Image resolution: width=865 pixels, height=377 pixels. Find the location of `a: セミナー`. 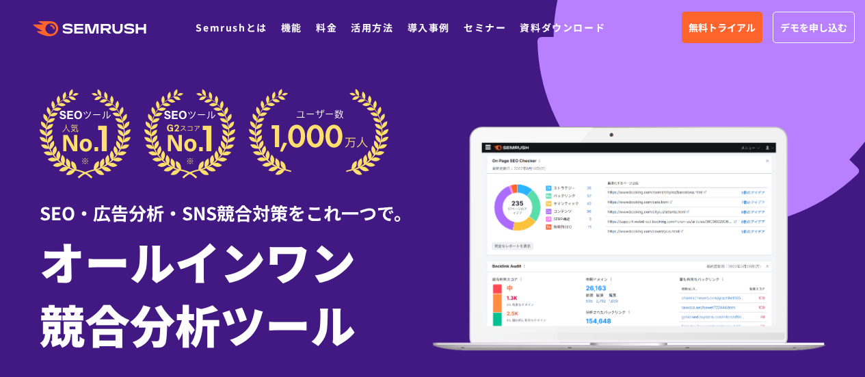

a: セミナー is located at coordinates (485, 27).